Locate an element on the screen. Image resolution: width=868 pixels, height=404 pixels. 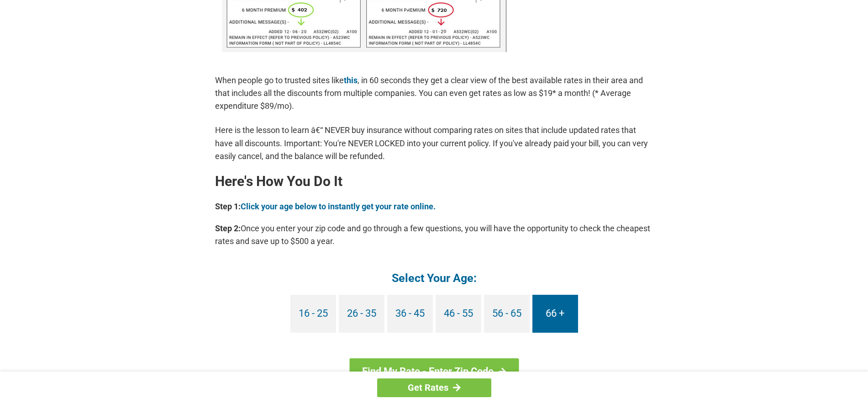
h4: Select Your Age: is located at coordinates (434, 278).